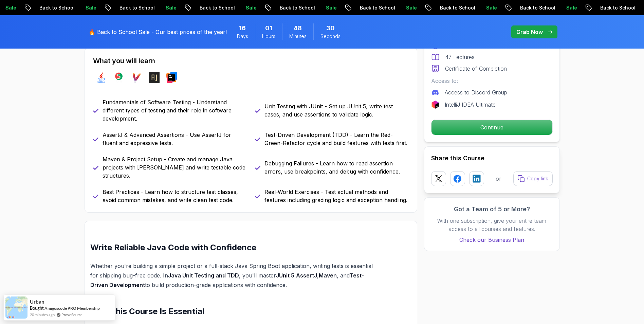 This screenshot has width=644, height=324. I want to click on button: Continue, so click(492, 127).